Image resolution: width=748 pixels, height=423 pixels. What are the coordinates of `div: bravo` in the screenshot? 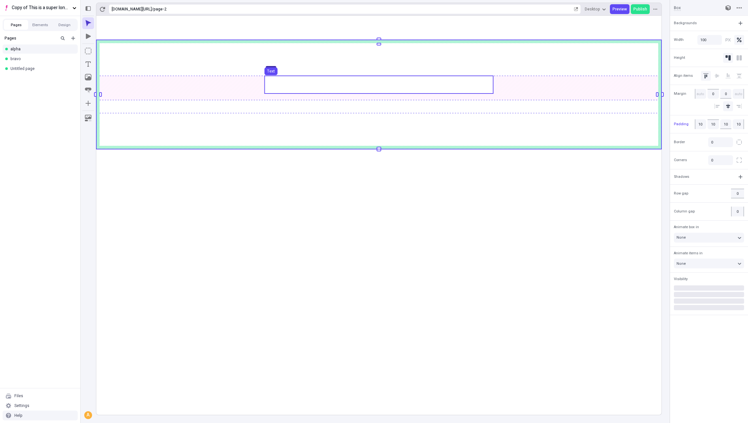 It's located at (41, 59).